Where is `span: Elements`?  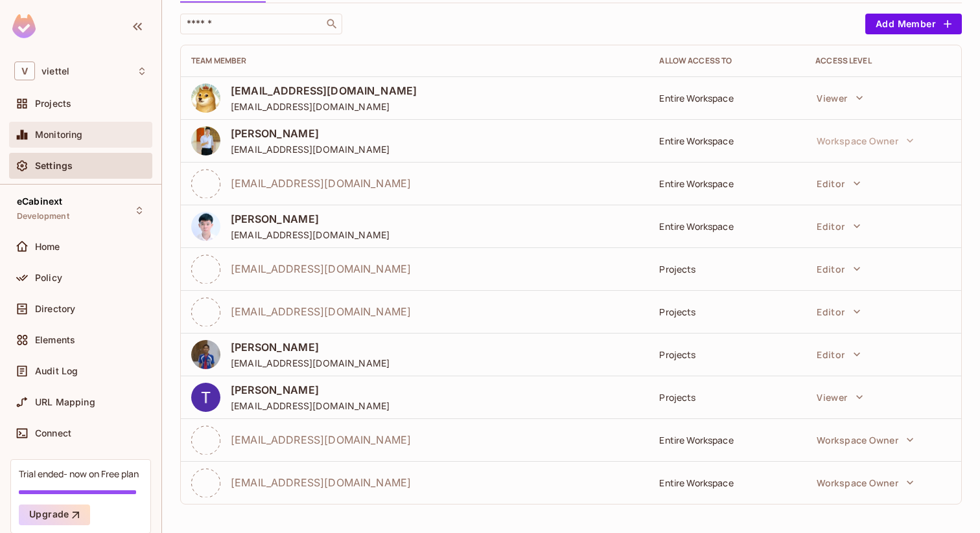
span: Elements is located at coordinates (55, 340).